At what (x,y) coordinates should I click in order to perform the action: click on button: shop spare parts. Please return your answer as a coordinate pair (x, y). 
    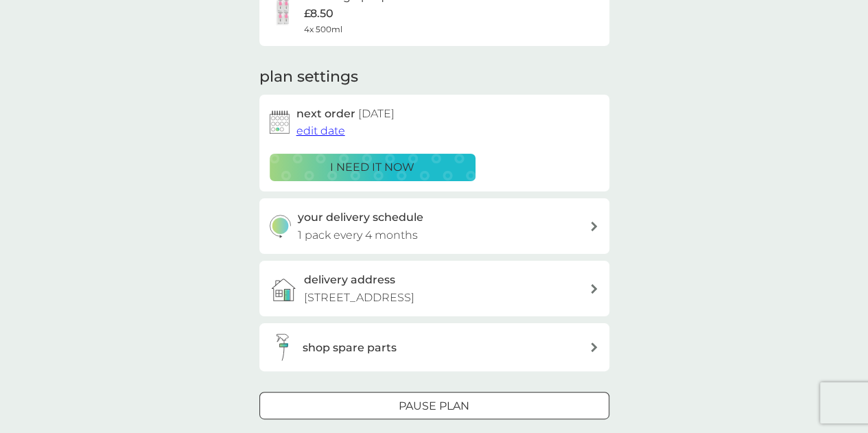
    Looking at the image, I should click on (434, 347).